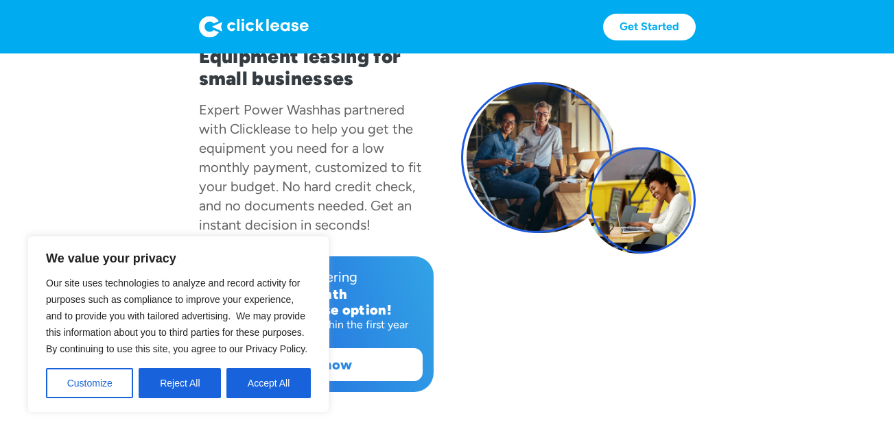 This screenshot has width=894, height=440. Describe the element at coordinates (89, 383) in the screenshot. I see `button: Customize` at that location.